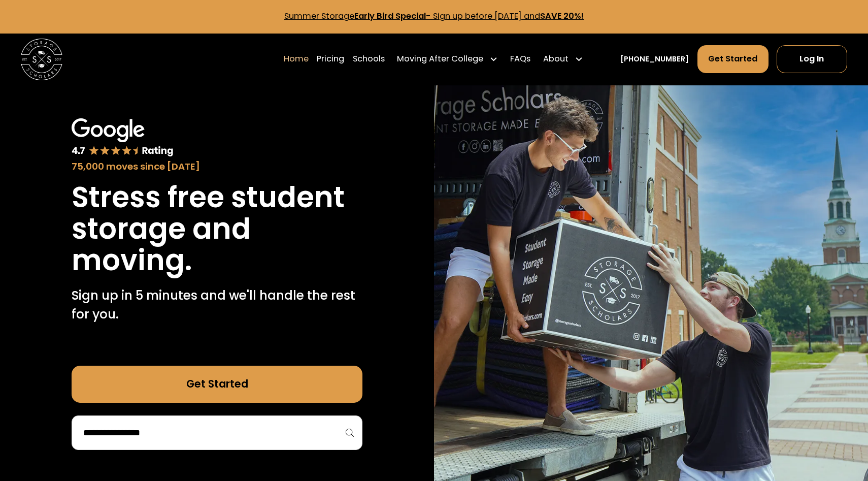  I want to click on a: Schools, so click(368, 59).